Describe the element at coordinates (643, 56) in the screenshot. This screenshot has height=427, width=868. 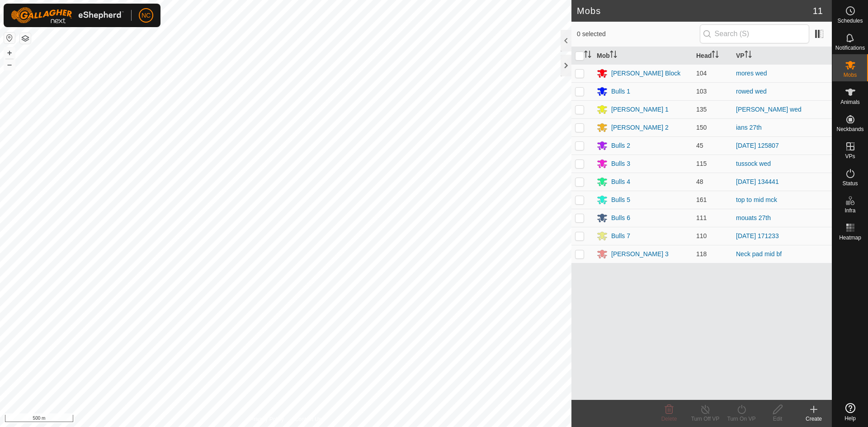
I see `th: Mob` at that location.